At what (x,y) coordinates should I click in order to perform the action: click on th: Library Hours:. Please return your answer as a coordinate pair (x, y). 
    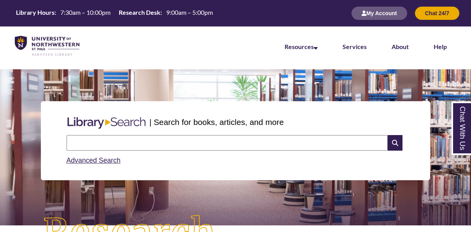
    Looking at the image, I should click on (35, 12).